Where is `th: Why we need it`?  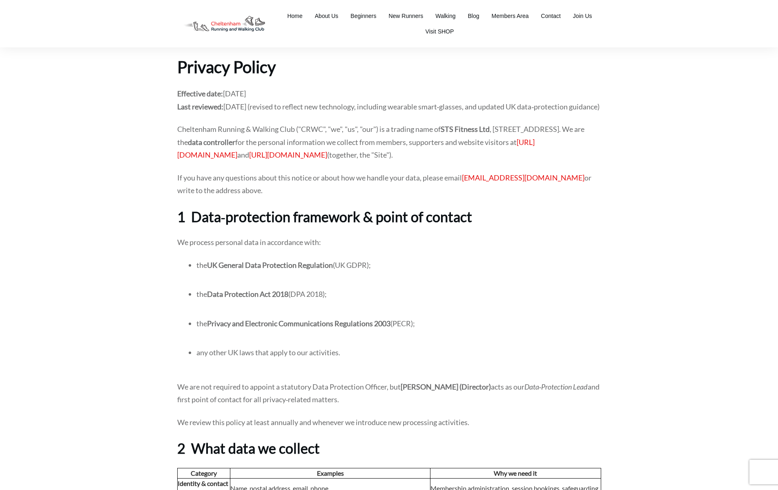 th: Why we need it is located at coordinates (516, 473).